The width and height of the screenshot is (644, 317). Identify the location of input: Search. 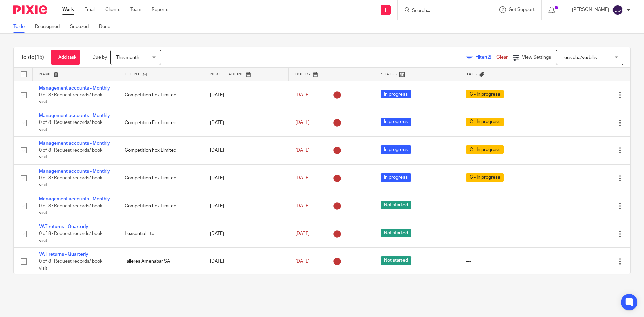
(442, 11).